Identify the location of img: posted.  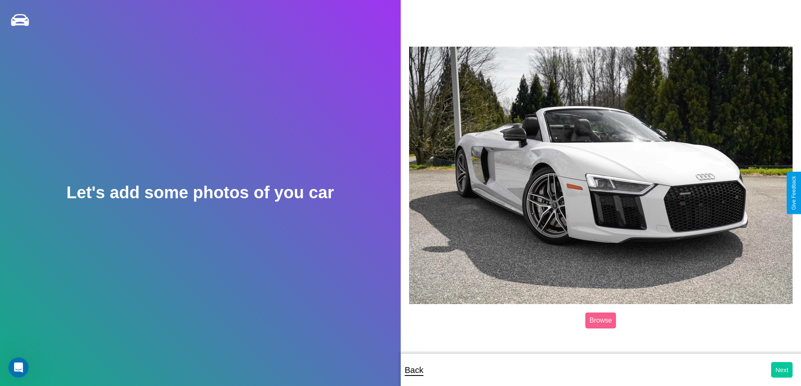
(601, 175).